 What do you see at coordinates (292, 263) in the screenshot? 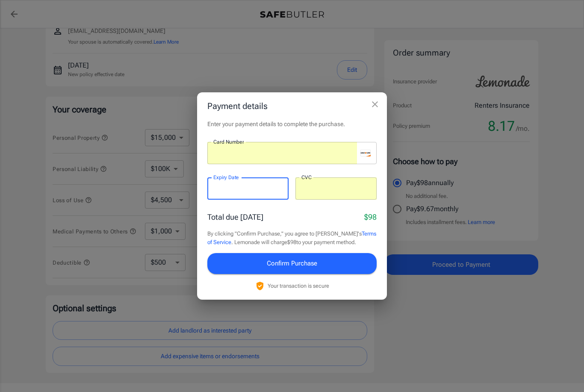
I see `button: Confirm Purchase` at bounding box center [292, 263].